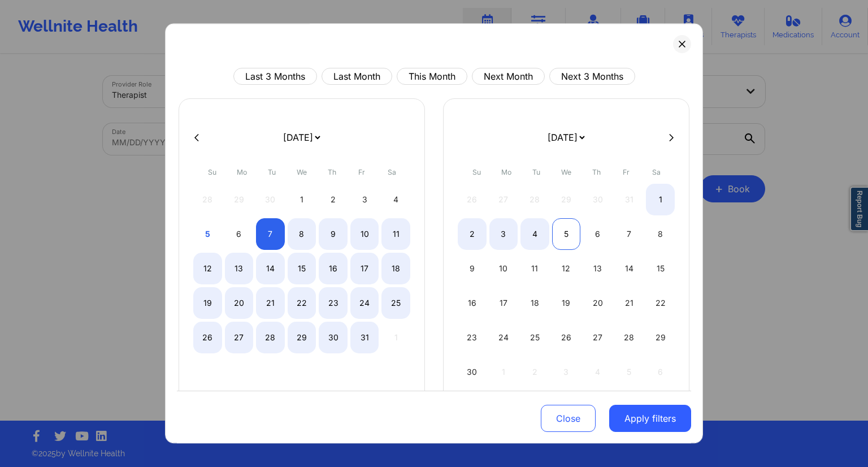 The image size is (868, 467). What do you see at coordinates (567, 303) in the screenshot?
I see `div: Wed Nov 19 2025` at bounding box center [567, 303].